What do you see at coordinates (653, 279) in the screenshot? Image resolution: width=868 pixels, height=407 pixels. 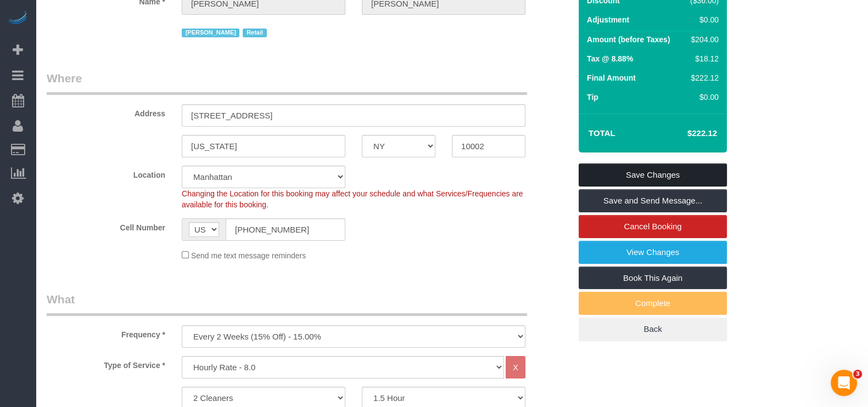 I see `a: Book This Again` at bounding box center [653, 279].